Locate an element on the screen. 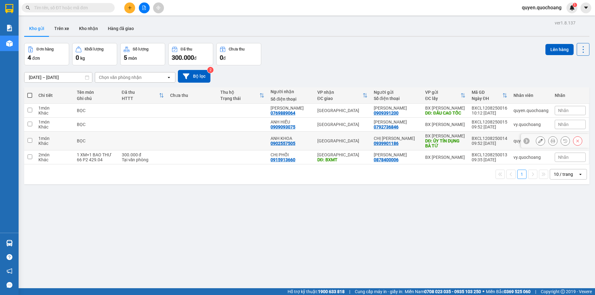  div: CHỊ TRANG is located at coordinates (396, 139).